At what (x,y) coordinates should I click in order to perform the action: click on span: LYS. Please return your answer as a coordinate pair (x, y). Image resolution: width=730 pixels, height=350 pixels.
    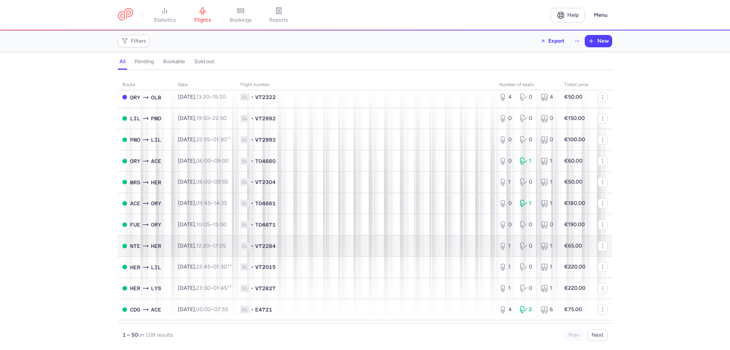
    Looking at the image, I should click on (156, 288).